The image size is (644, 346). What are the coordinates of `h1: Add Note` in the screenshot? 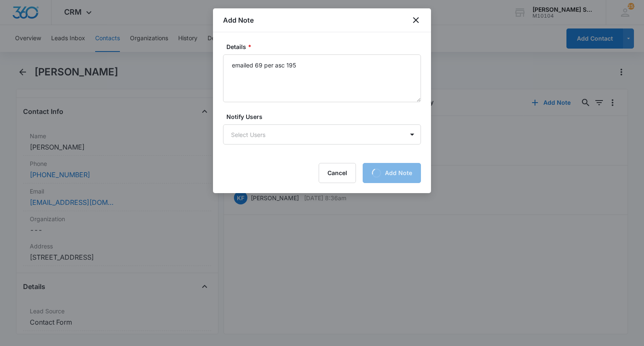 It's located at (238, 20).